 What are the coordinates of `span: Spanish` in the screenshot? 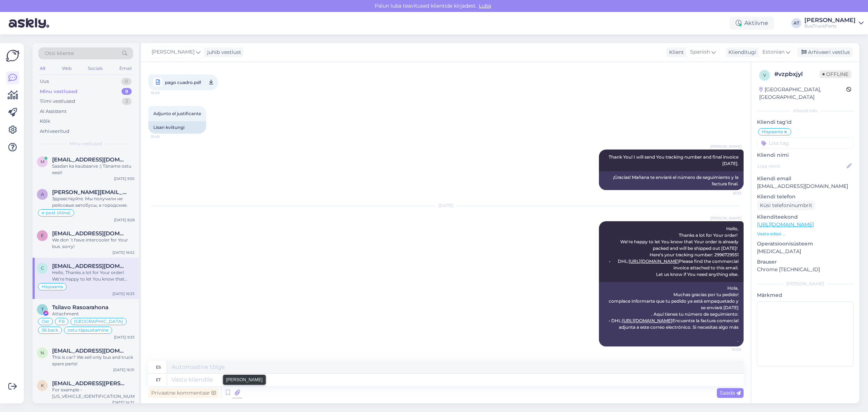 It's located at (700, 52).